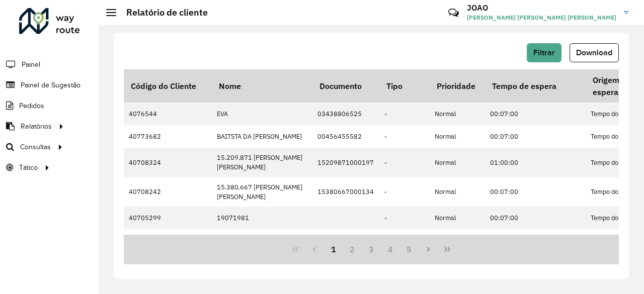 The height and width of the screenshot is (294, 644). What do you see at coordinates (536, 86) in the screenshot?
I see `th: Tempo de espera` at bounding box center [536, 86].